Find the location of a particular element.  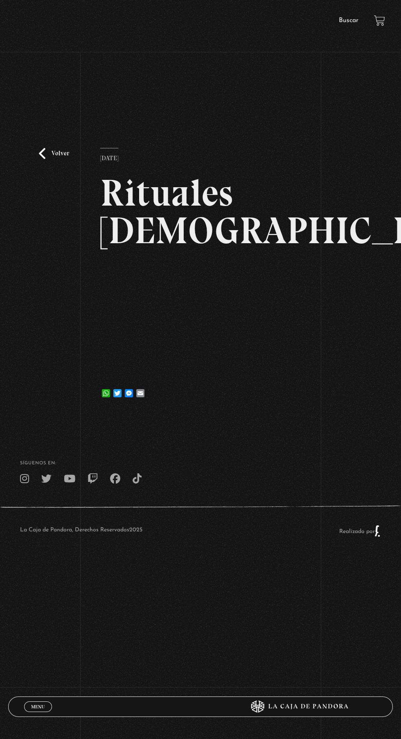

h4: SÍguenos en: is located at coordinates (200, 463).